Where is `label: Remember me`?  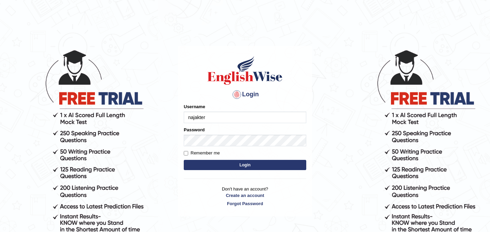
label: Remember me is located at coordinates (202, 153).